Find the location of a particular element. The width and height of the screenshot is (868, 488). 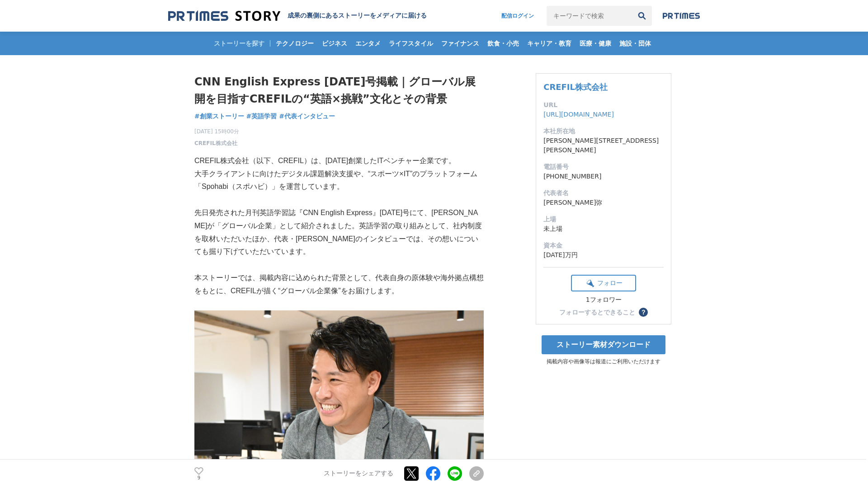

a: 成果の裏側にあるストーリーをメディアに届ける 成果の裏側にあるストーリーをメディアに届ける is located at coordinates (297, 16).